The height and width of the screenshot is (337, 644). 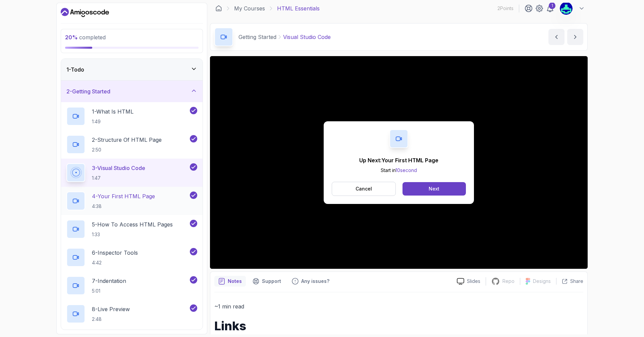 I want to click on button: Share, so click(x=570, y=281).